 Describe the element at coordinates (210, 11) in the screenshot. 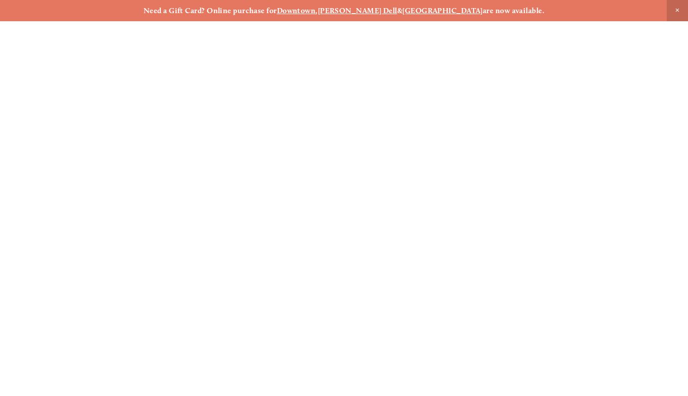

I see `strong: Need a Gift Card? Online purchase for` at that location.